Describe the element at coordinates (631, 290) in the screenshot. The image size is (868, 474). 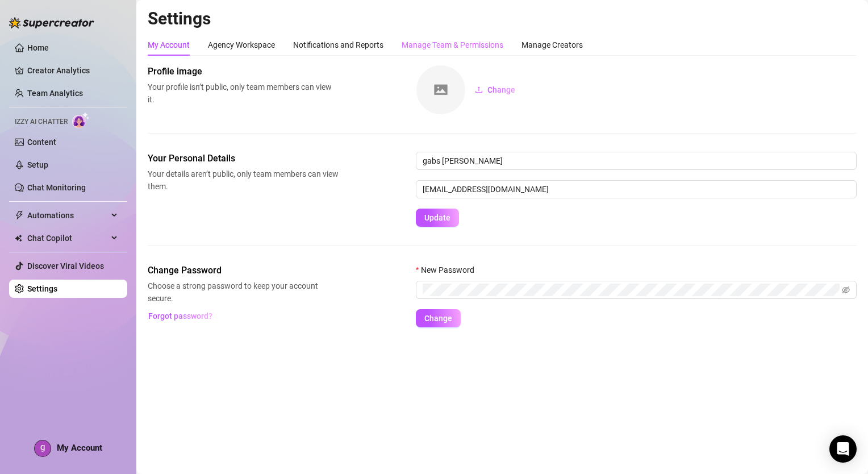
I see `input: New Password` at that location.